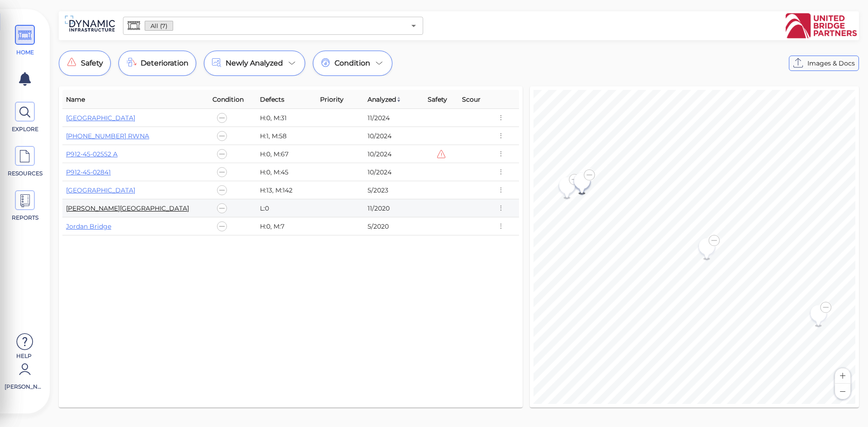 Image resolution: width=868 pixels, height=427 pixels. I want to click on div: L:0, so click(286, 208).